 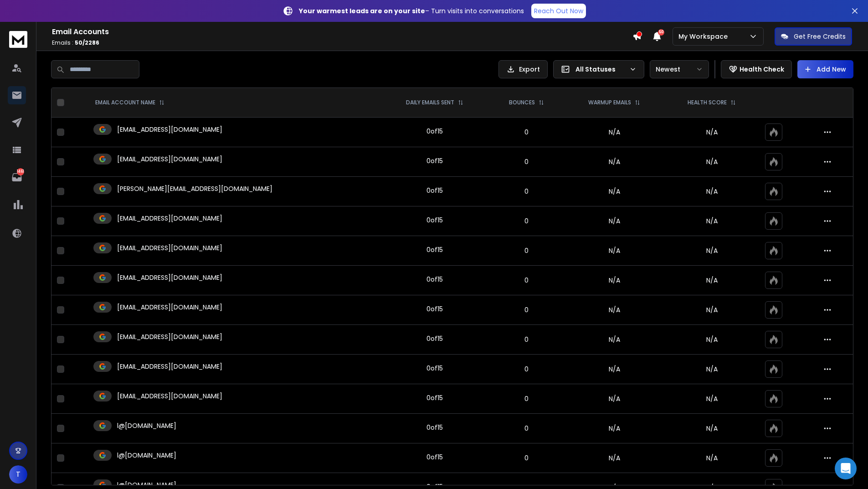 I want to click on button: Add New, so click(x=826, y=70).